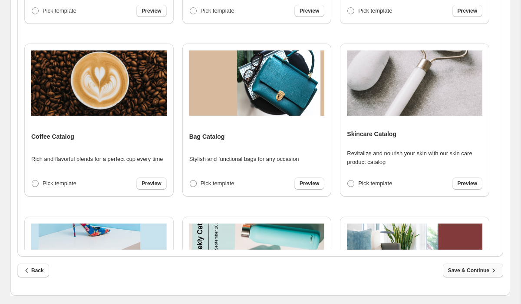 Image resolution: width=521 pixels, height=304 pixels. I want to click on span: Save & Continue, so click(473, 270).